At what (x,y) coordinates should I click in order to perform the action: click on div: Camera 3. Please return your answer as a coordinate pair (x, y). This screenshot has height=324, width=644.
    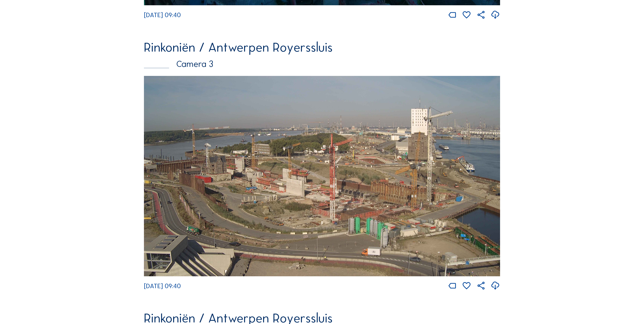
    Looking at the image, I should click on (322, 64).